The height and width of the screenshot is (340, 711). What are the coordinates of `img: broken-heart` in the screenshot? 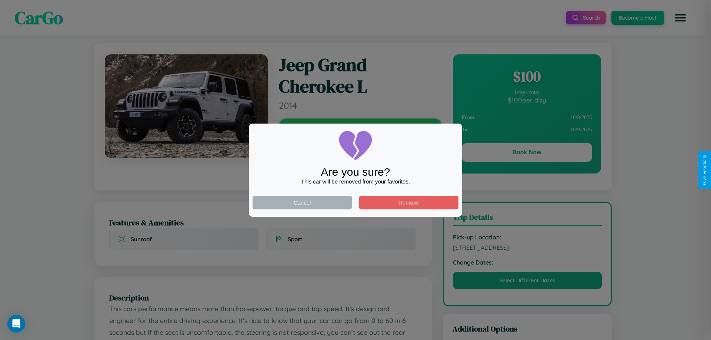 It's located at (355, 146).